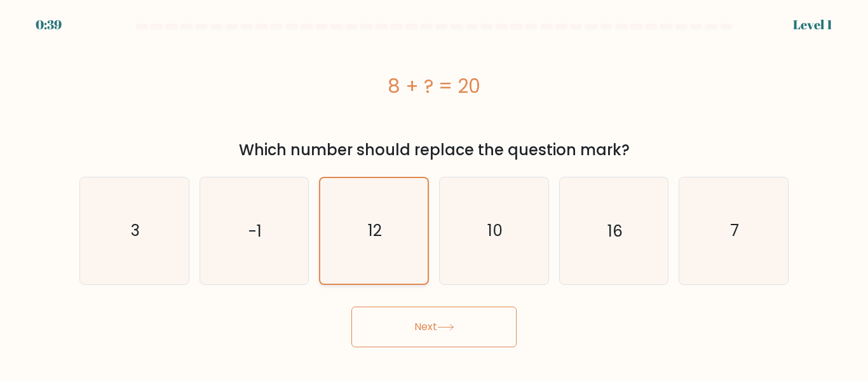 Image resolution: width=868 pixels, height=381 pixels. What do you see at coordinates (434, 150) in the screenshot?
I see `div: Which number should replace the question mark?` at bounding box center [434, 150].